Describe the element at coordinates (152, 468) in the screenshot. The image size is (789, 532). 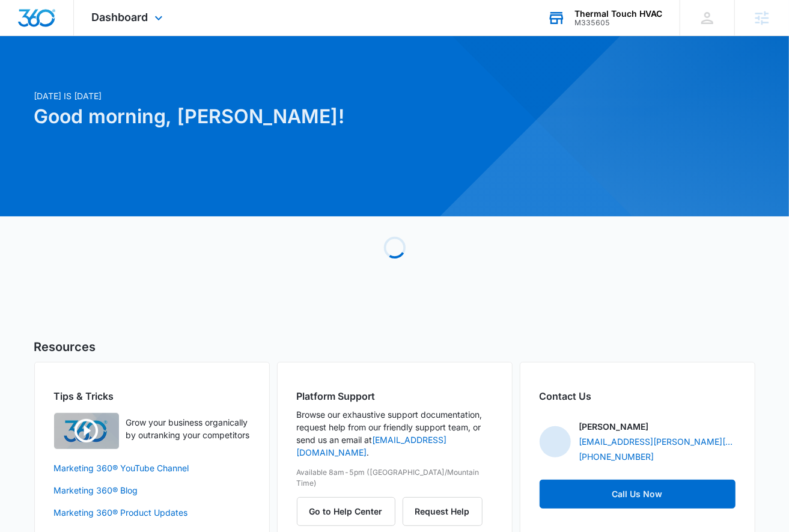
I see `a: Marketing 360® YouTube Channel` at that location.